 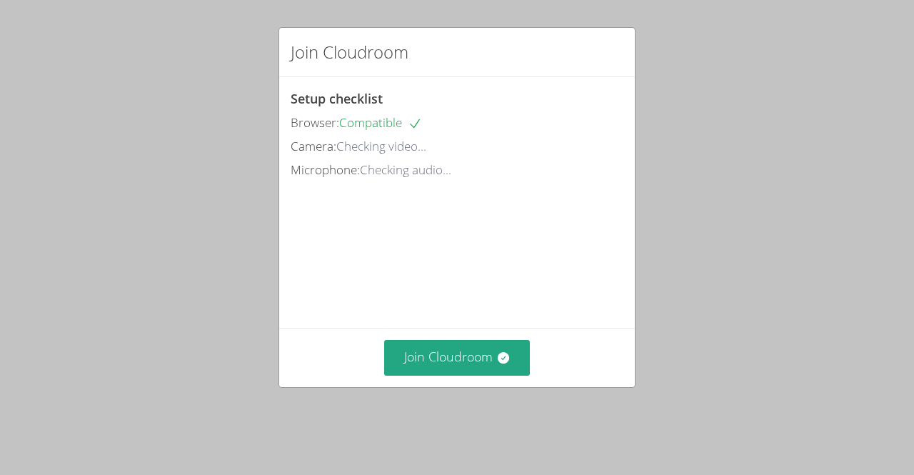 I want to click on span: Checking video..., so click(x=381, y=146).